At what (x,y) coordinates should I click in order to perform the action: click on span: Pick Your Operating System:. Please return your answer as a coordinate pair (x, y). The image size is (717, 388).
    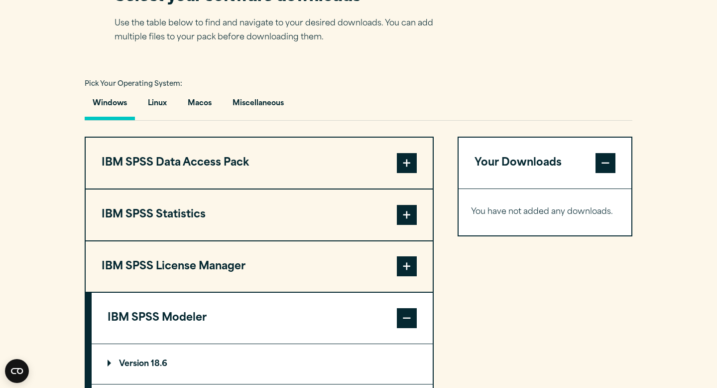
    Looking at the image, I should click on (134, 84).